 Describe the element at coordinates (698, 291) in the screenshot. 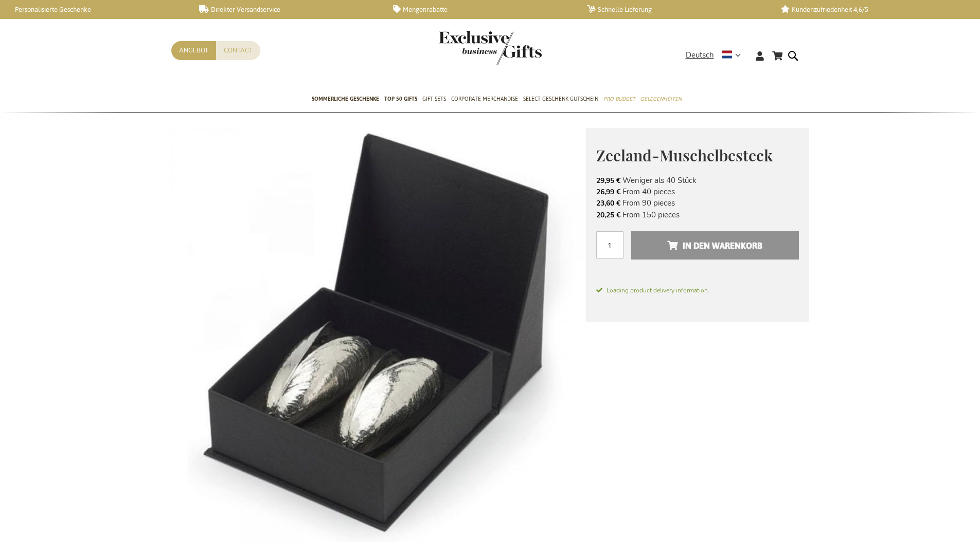

I see `span: Loading product delivery information.` at that location.